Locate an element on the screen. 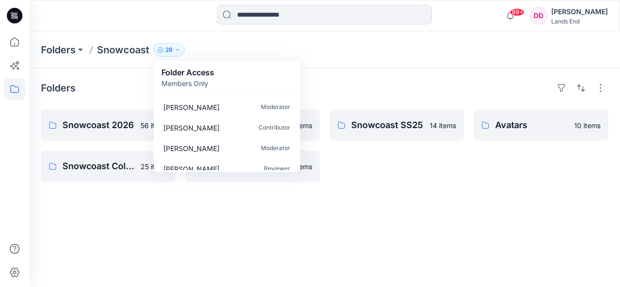  p: Snowcoast 2026 is located at coordinates (99, 125).